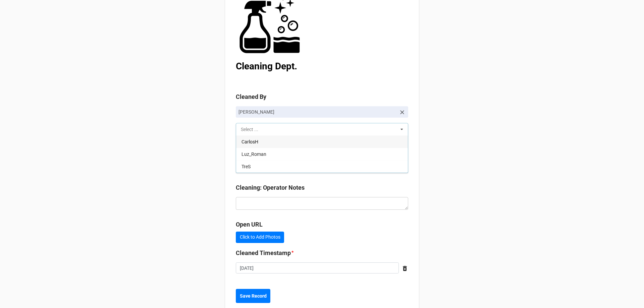 This screenshot has height=308, width=644. Describe the element at coordinates (263, 253) in the screenshot. I see `label: Cleaned Timestamp` at that location.